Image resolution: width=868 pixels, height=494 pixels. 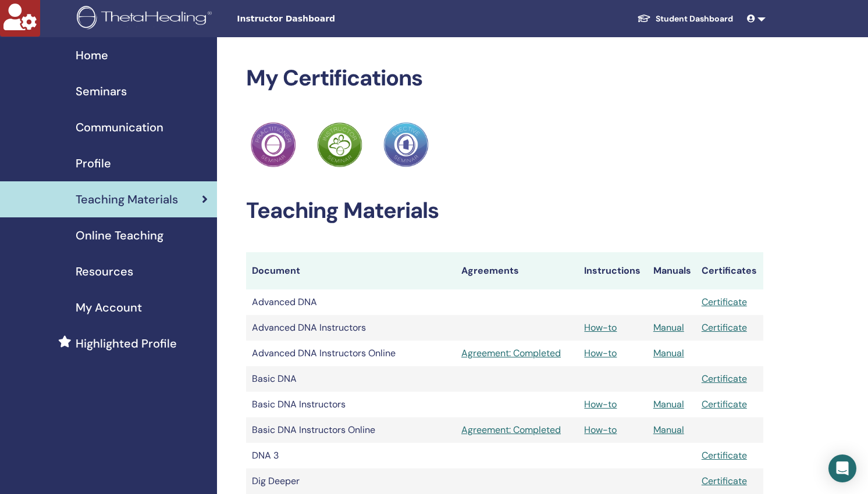 I want to click on span: Resources, so click(x=105, y=271).